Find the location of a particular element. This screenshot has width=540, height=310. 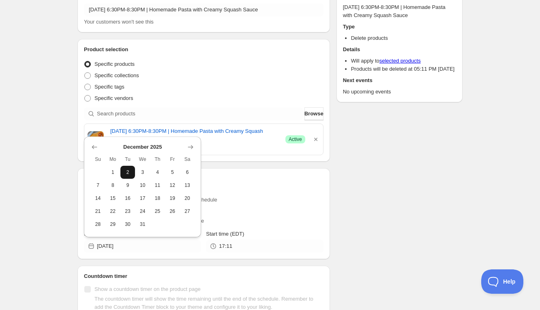

span: 21 is located at coordinates (98, 211).